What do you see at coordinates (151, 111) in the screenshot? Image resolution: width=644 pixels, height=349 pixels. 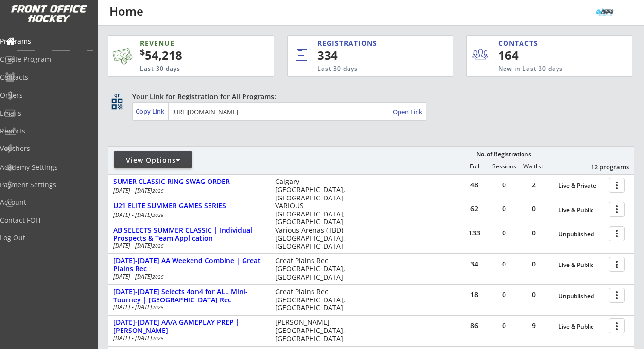 I see `div: Copy Link` at bounding box center [151, 111].